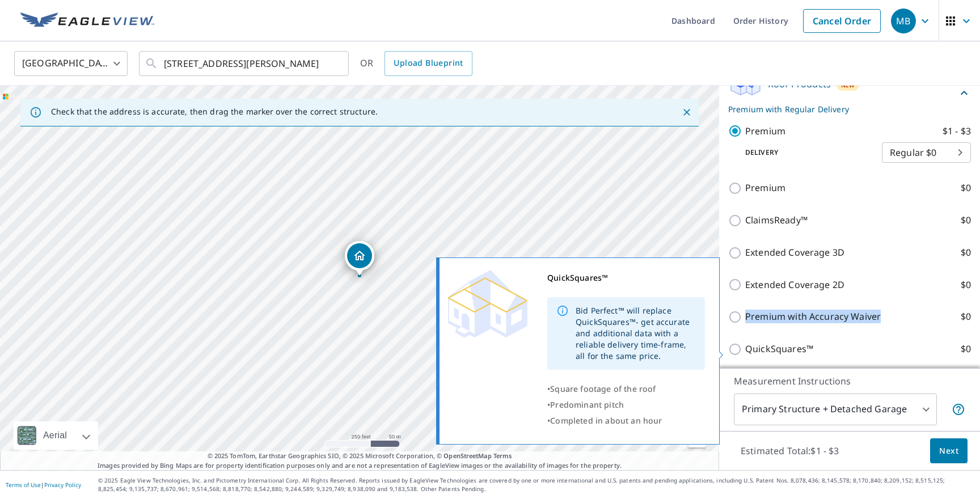 The height and width of the screenshot is (499, 980). Describe the element at coordinates (948, 451) in the screenshot. I see `button: Next` at that location.